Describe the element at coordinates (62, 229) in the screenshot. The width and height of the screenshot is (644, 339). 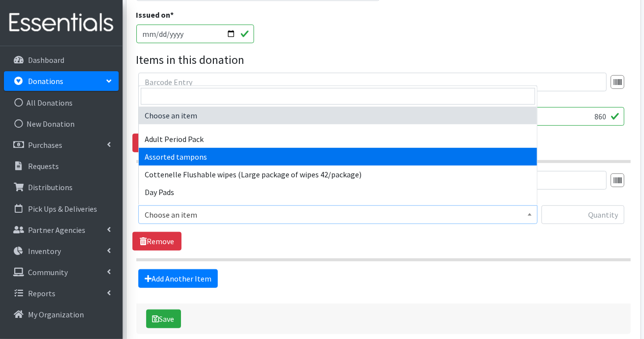
I see `a: Partner Agencies` at that location.